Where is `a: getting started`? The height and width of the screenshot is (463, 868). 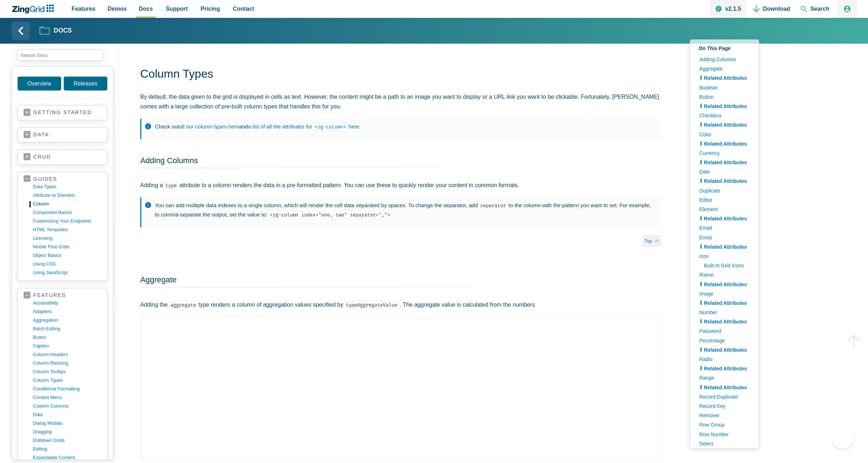 a: getting started is located at coordinates (62, 113).